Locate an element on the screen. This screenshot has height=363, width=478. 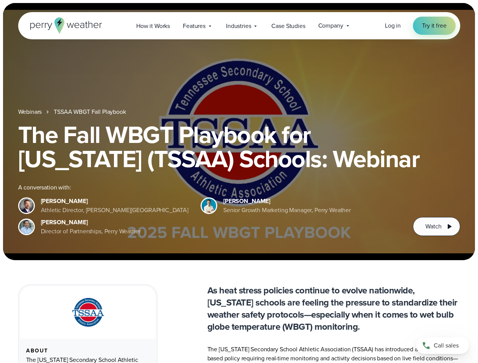
span: Log in is located at coordinates (393, 25).